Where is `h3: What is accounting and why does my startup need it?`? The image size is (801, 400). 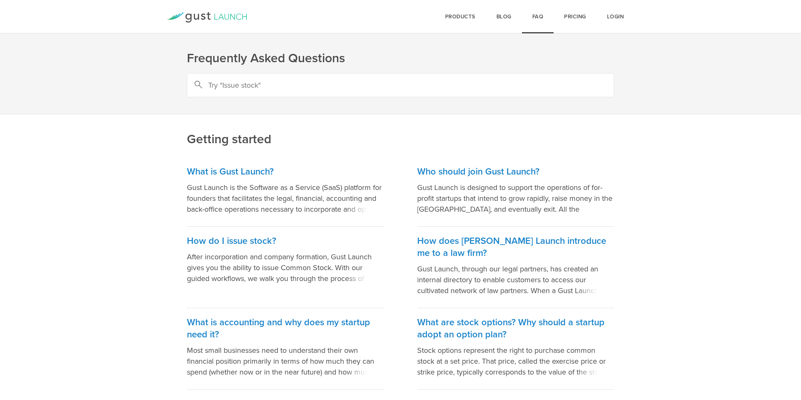
h3: What is accounting and why does my startup need it? is located at coordinates (285, 328).